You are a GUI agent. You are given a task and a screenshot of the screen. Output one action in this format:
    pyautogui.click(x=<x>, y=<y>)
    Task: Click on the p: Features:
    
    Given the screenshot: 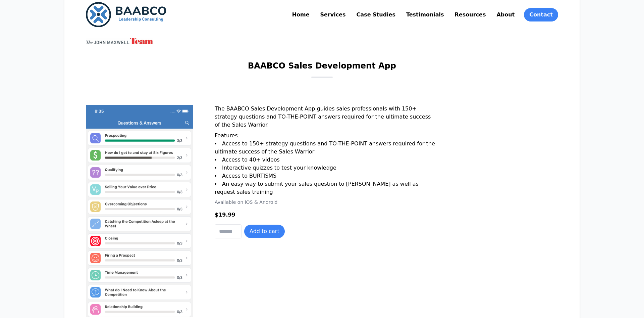 What is the action you would take?
    pyautogui.click(x=326, y=135)
    